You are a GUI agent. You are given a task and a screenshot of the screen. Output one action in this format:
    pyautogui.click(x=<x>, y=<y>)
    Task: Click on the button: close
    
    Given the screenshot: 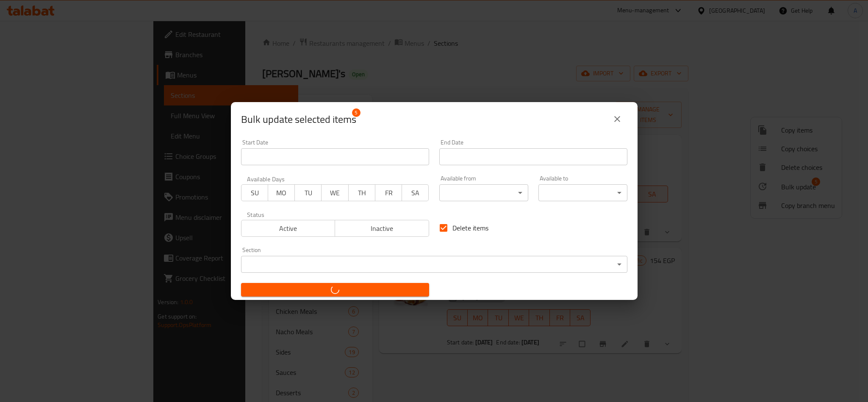 What is the action you would take?
    pyautogui.click(x=617, y=119)
    